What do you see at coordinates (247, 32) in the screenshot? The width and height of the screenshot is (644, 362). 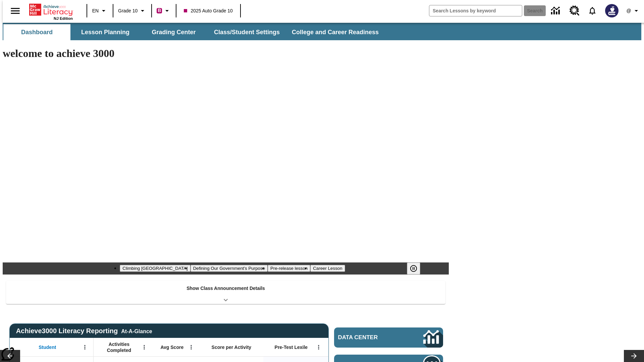 I see `button: Class/Student Settings` at bounding box center [247, 32].